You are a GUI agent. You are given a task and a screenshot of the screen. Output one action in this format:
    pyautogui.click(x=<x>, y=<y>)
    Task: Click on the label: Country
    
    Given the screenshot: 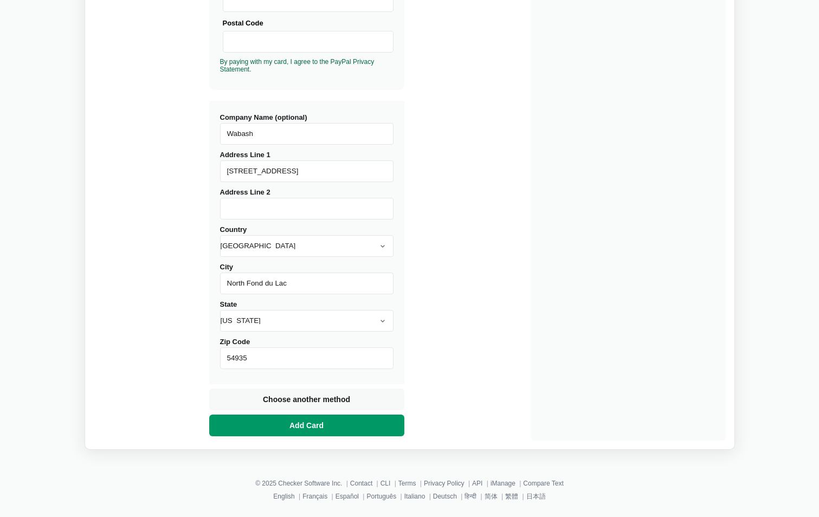 What is the action you would take?
    pyautogui.click(x=307, y=241)
    